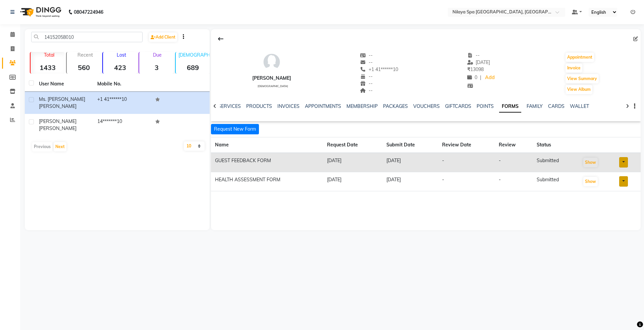 The image size is (644, 330). What do you see at coordinates (84, 67) in the screenshot?
I see `strong: 560` at bounding box center [84, 67].